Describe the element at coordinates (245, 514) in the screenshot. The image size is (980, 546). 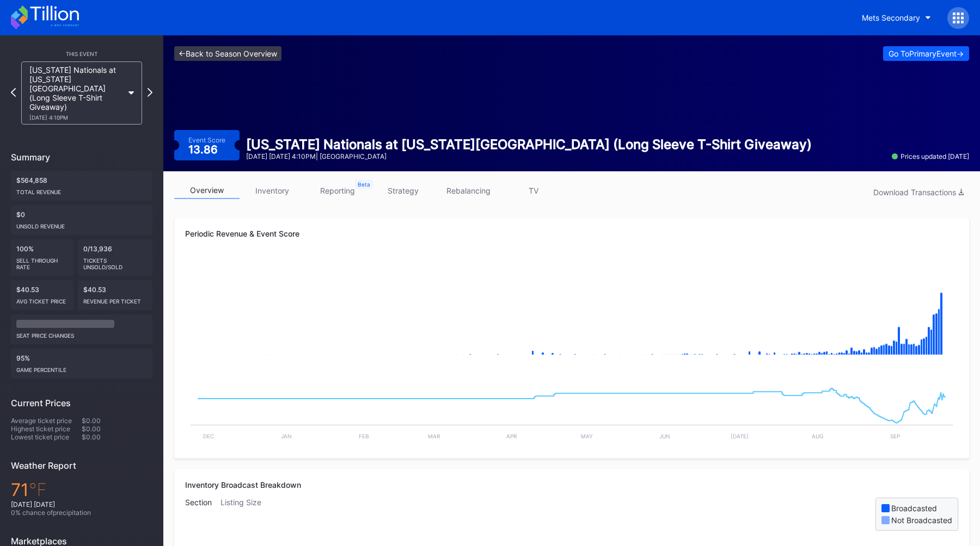
I see `div: Listing Size` at that location.